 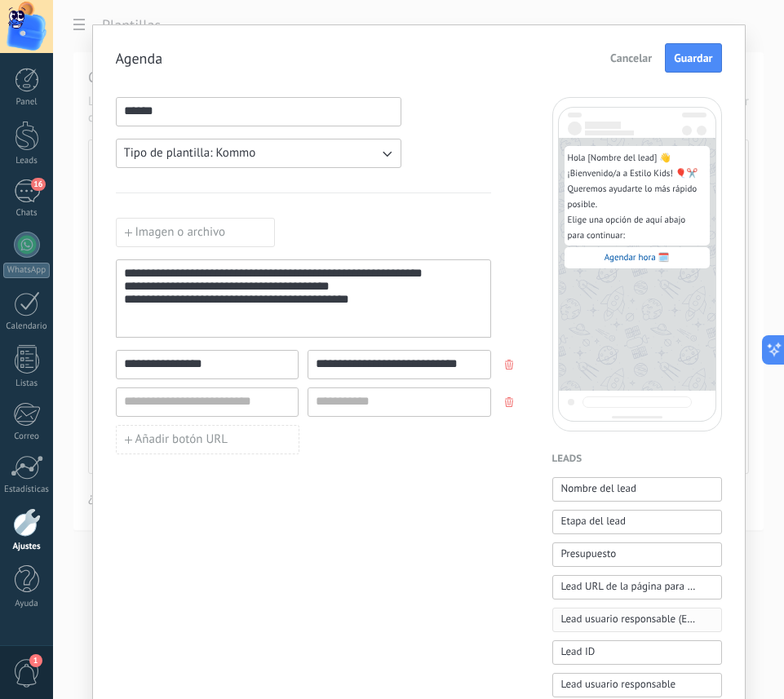 I want to click on button: Lead usuario responsable, so click(x=637, y=686).